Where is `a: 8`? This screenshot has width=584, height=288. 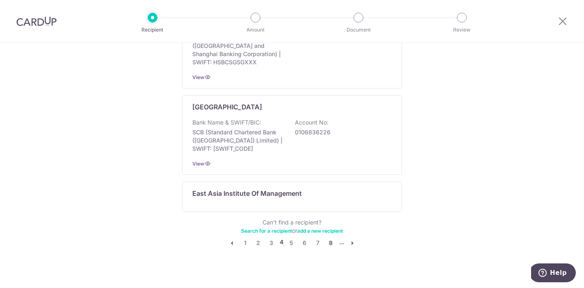 a: 8 is located at coordinates (331, 243).